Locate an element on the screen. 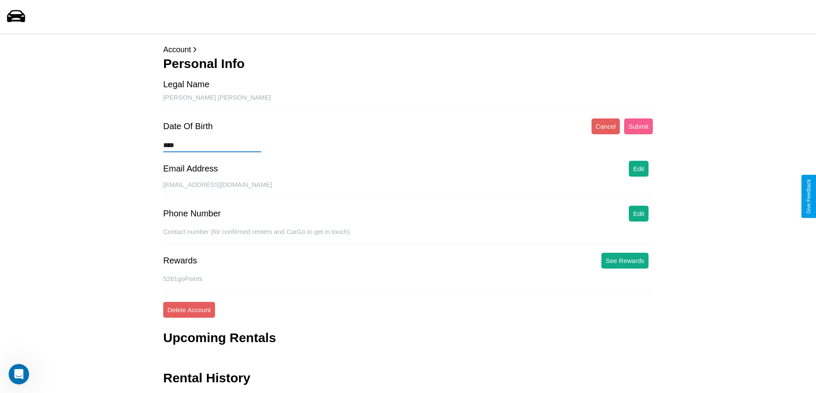 This screenshot has height=393, width=816. div: Email Address is located at coordinates (191, 169).